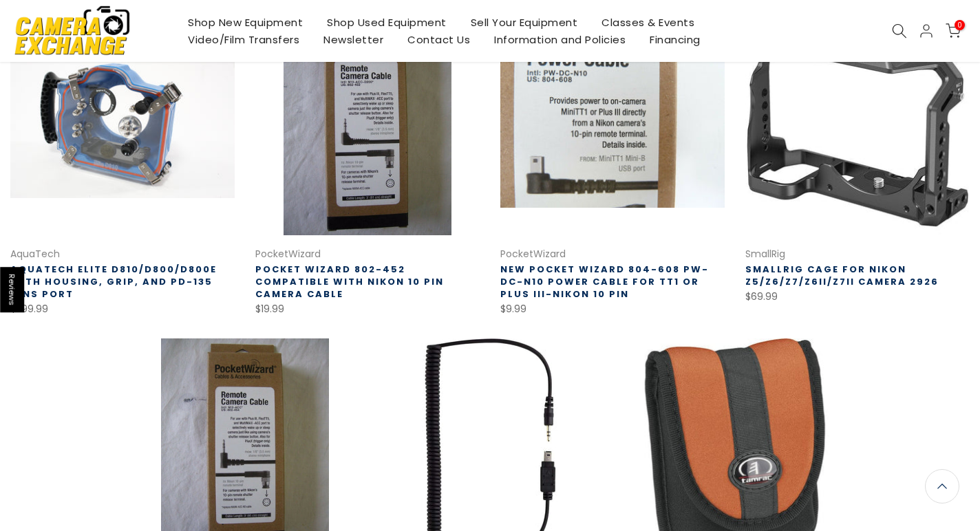  What do you see at coordinates (243, 39) in the screenshot?
I see `a: Video/Film Transfers` at bounding box center [243, 39].